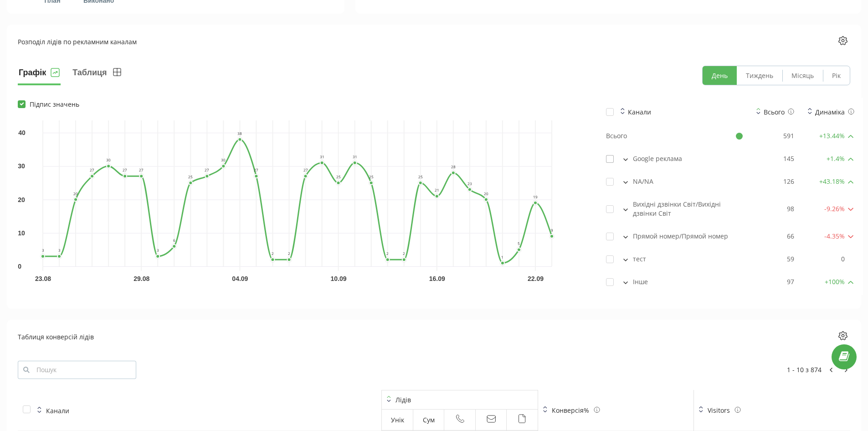  I want to click on text: 23.08, so click(43, 279).